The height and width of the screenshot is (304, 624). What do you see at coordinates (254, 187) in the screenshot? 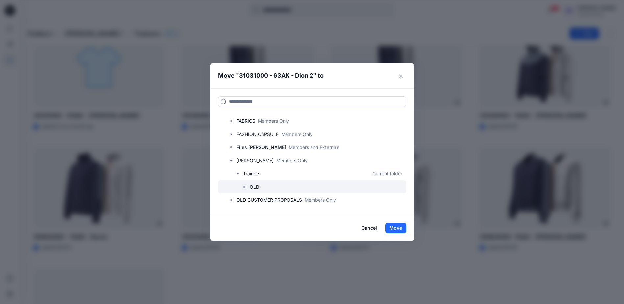
I see `p: OLD` at bounding box center [254, 187].